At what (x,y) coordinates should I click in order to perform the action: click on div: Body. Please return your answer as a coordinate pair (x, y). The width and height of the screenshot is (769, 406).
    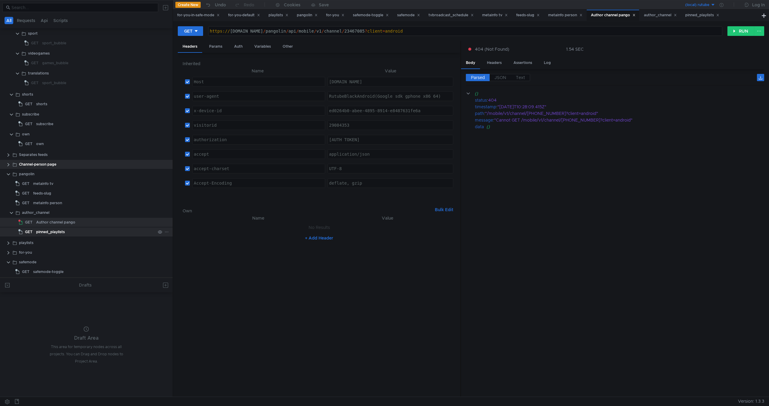
    Looking at the image, I should click on (470, 63).